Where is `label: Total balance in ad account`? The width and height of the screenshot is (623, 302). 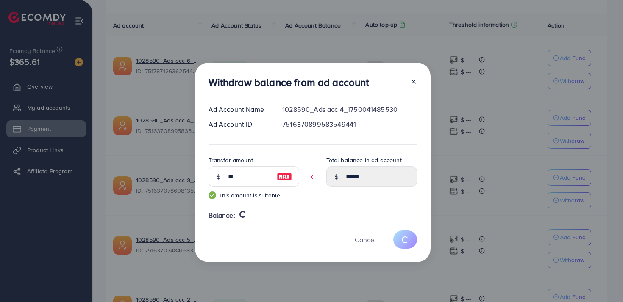
label: Total balance in ad account is located at coordinates (364, 160).